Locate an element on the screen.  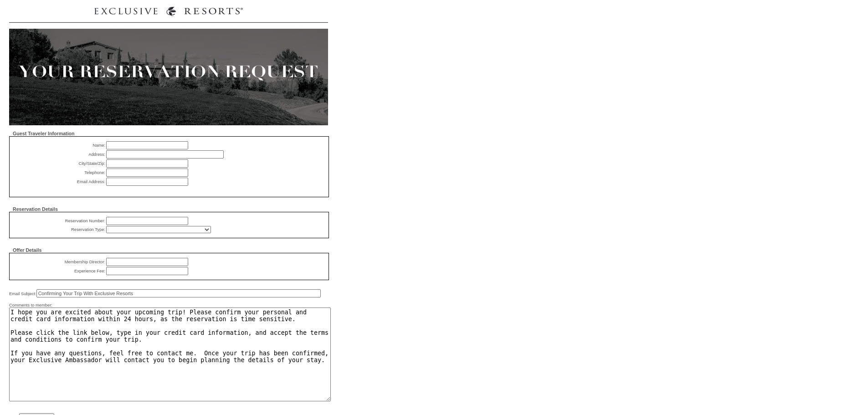
span: Email Subject: is located at coordinates (23, 294).